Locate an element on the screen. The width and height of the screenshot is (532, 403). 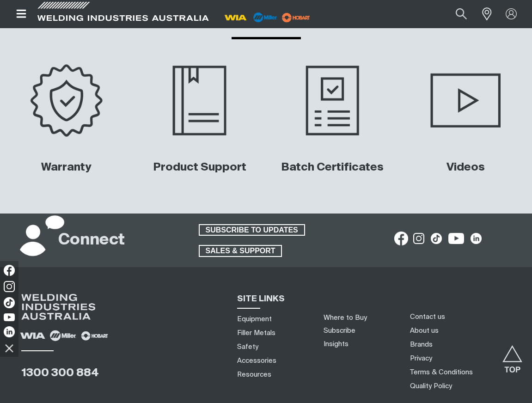
img: TikTok is located at coordinates (9, 303).